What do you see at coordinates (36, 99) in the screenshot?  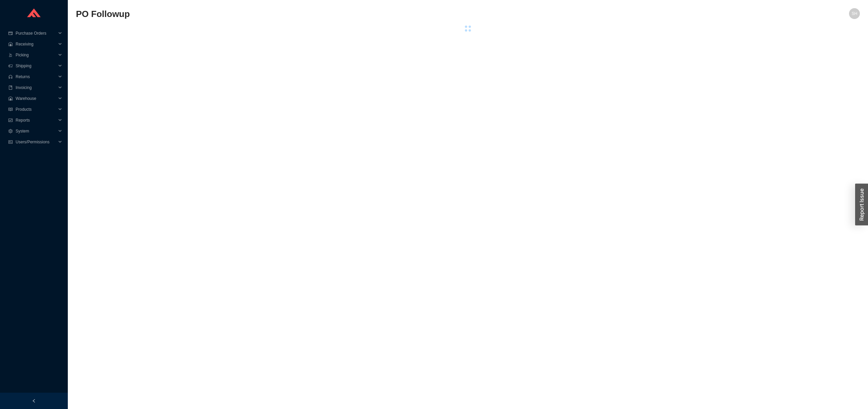 I see `span: Warehouse` at bounding box center [36, 99].